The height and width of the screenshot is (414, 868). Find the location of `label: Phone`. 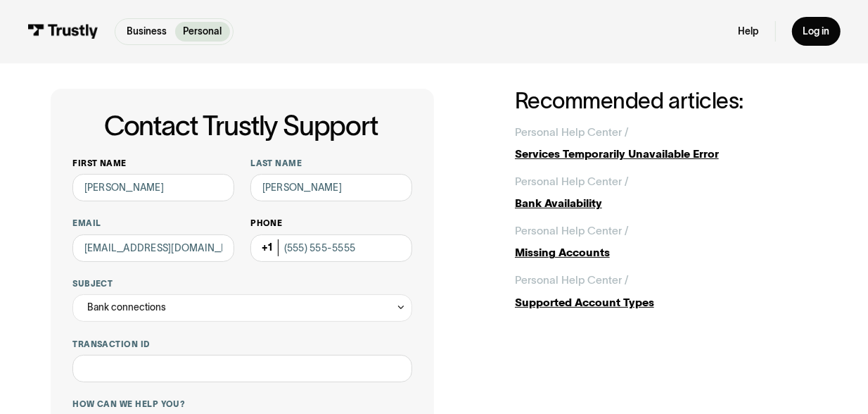

label: Phone is located at coordinates (331, 223).